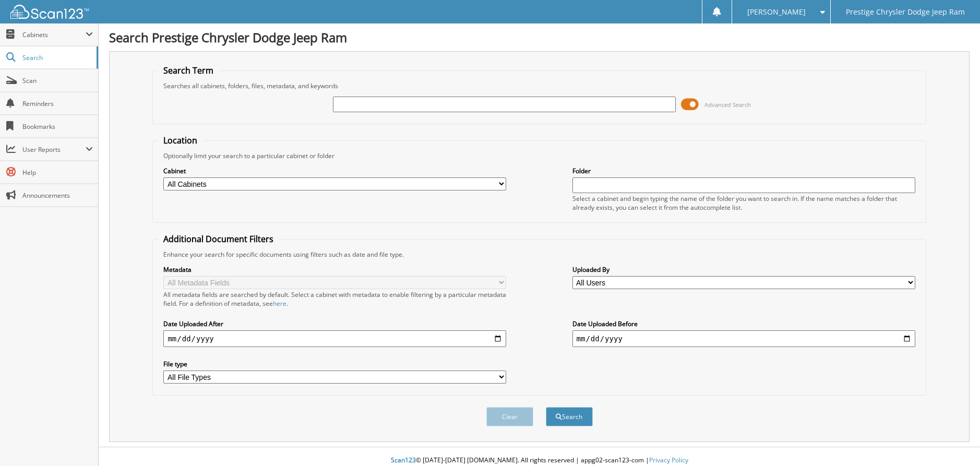 The image size is (980, 466). I want to click on span: Search, so click(56, 57).